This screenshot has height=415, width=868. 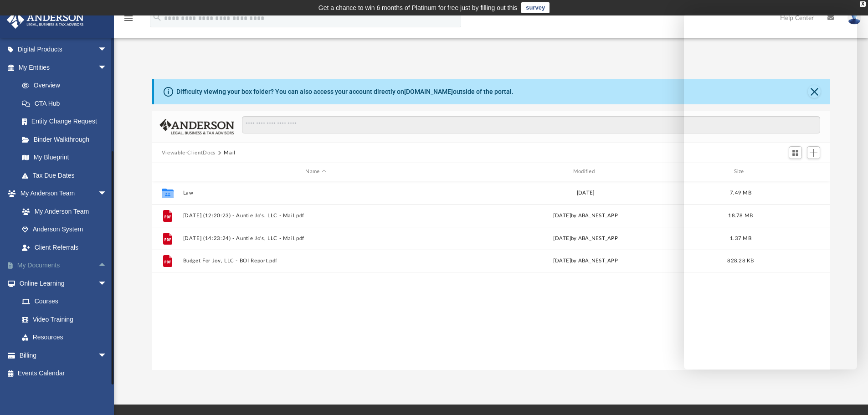 I want to click on a: Online Learningarrow_drop_down, so click(x=61, y=283).